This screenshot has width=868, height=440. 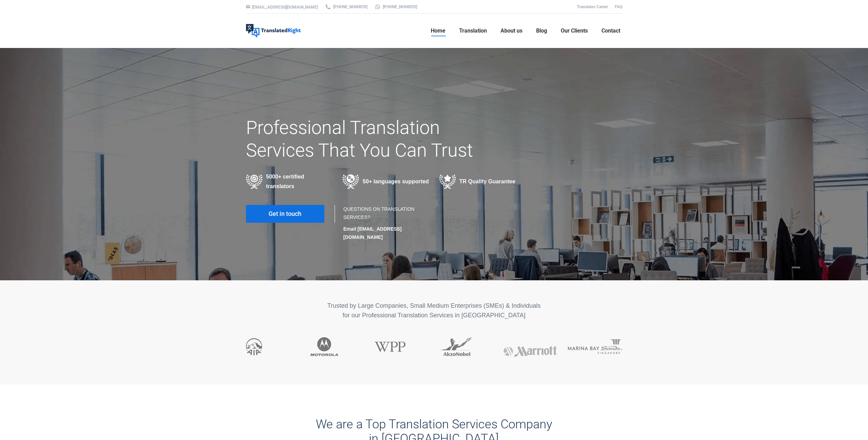 I want to click on span: Home, so click(x=438, y=31).